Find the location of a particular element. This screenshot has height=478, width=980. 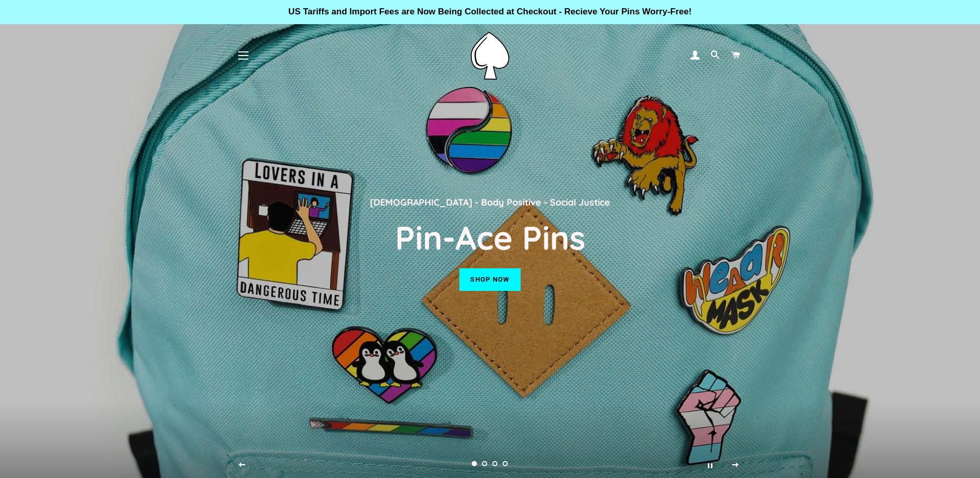

button: Previous slide is located at coordinates (241, 465).